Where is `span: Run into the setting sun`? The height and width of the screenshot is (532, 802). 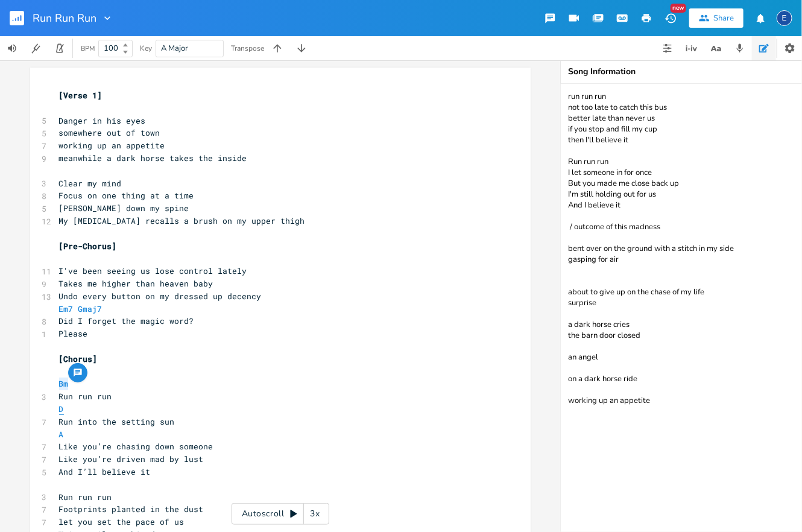
span: Run into the setting sun is located at coordinates (117, 422).